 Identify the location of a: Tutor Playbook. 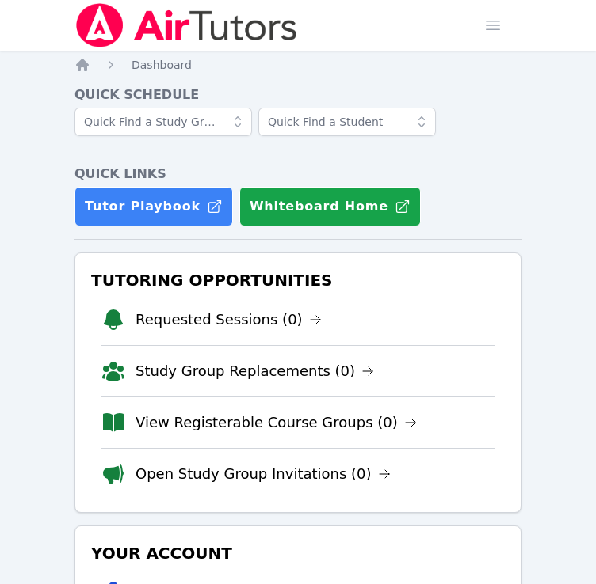
(154, 207).